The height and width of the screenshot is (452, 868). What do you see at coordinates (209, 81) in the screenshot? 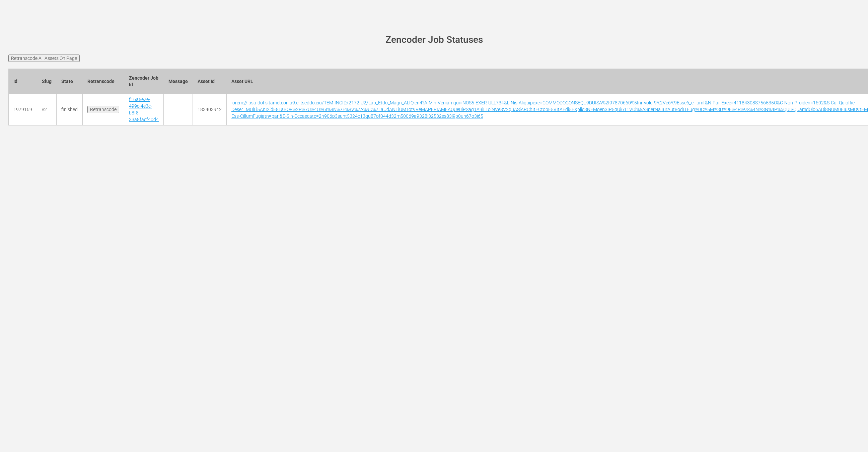
I see `th: Asset Id` at bounding box center [209, 81].